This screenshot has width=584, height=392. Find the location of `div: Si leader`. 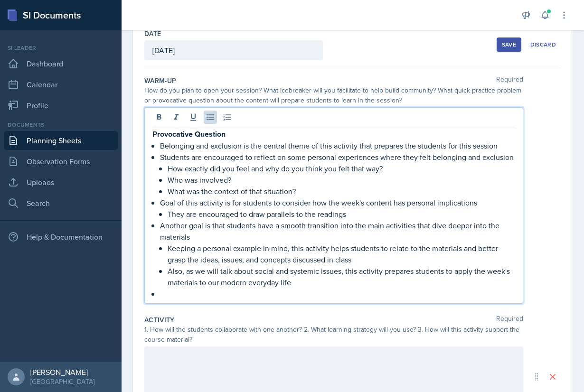

div: Si leader is located at coordinates (61, 48).